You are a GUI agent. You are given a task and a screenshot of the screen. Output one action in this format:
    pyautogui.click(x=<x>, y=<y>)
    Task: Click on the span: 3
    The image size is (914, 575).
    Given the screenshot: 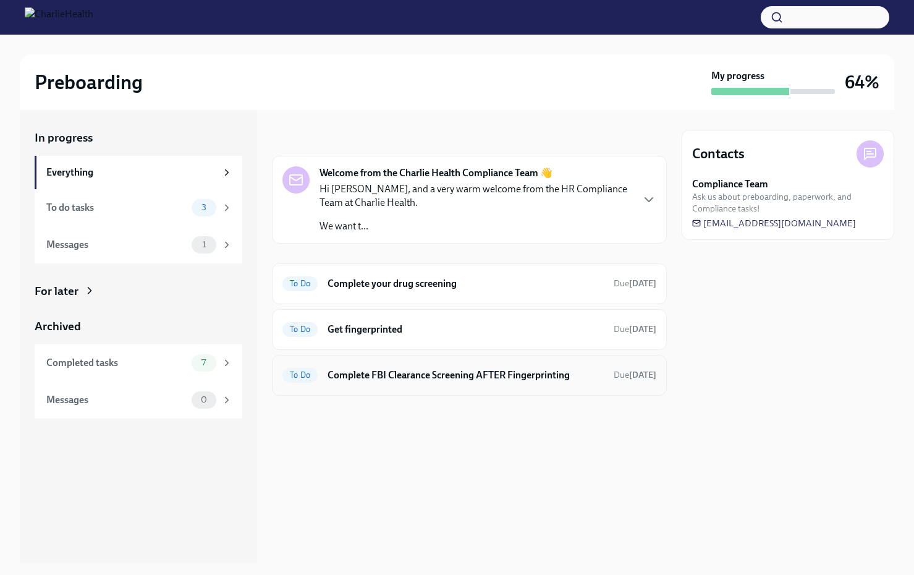 What is the action you would take?
    pyautogui.click(x=204, y=207)
    